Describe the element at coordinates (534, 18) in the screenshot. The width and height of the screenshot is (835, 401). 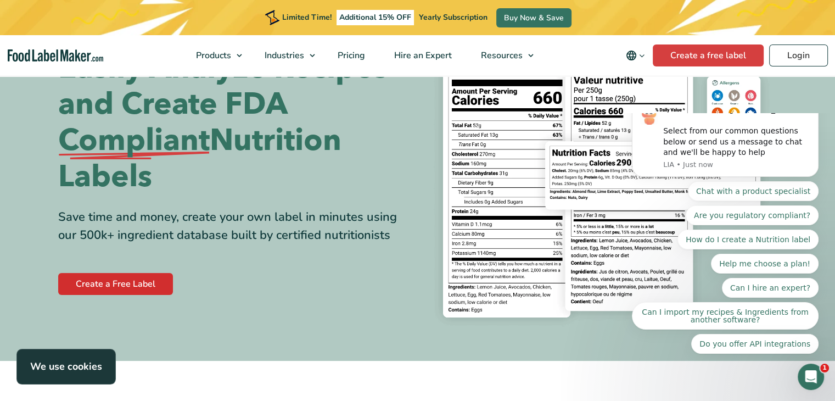
I see `a: Buy Now & Save` at that location.